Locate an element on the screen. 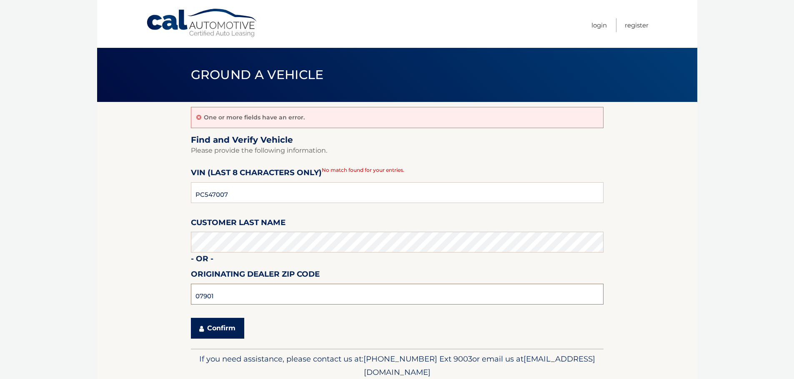 This screenshot has width=794, height=379. span: Ground a Vehicle is located at coordinates (257, 75).